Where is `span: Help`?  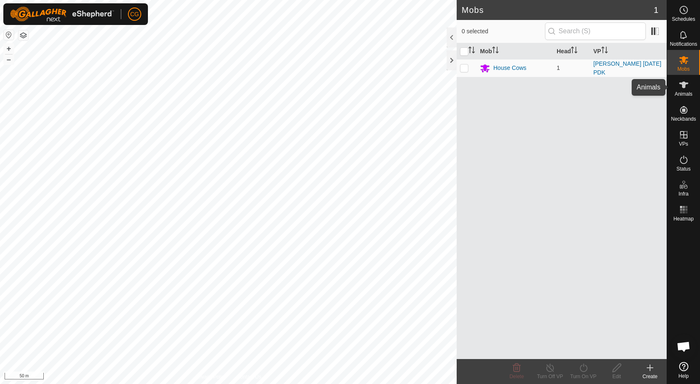
span: Help is located at coordinates (683, 376).